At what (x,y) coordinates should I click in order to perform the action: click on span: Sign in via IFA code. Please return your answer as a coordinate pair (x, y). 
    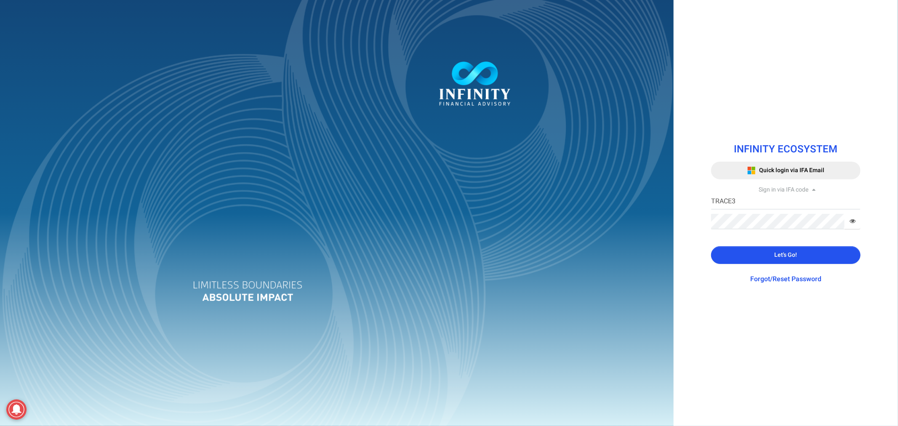
    Looking at the image, I should click on (783, 189).